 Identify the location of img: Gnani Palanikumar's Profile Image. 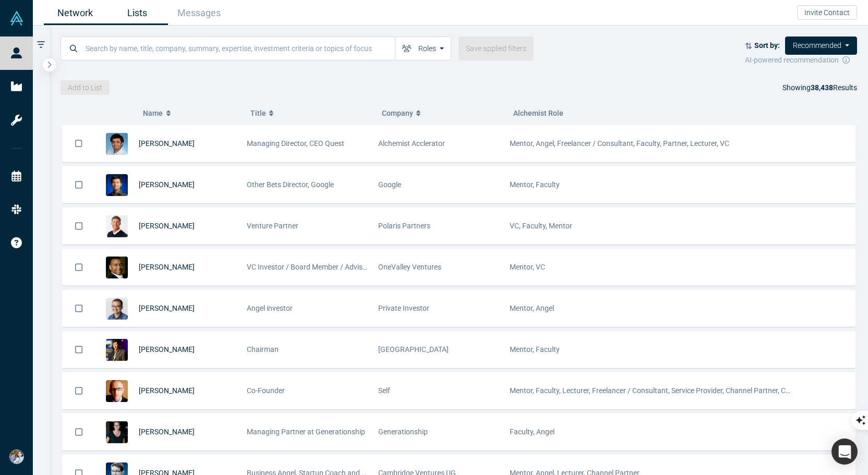
(117, 144).